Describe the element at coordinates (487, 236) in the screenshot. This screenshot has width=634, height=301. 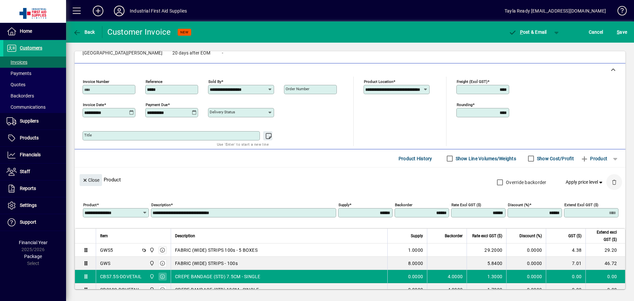
I see `span: Rate excl GST ($)` at that location.